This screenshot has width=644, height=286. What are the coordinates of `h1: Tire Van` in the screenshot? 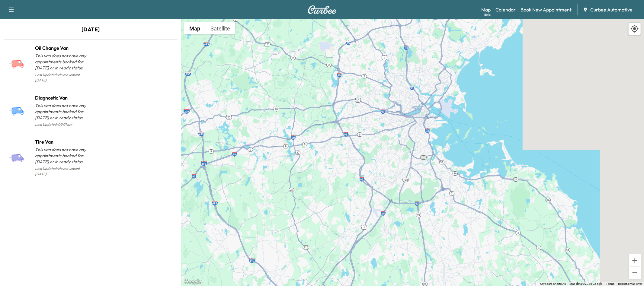 It's located at (63, 142).